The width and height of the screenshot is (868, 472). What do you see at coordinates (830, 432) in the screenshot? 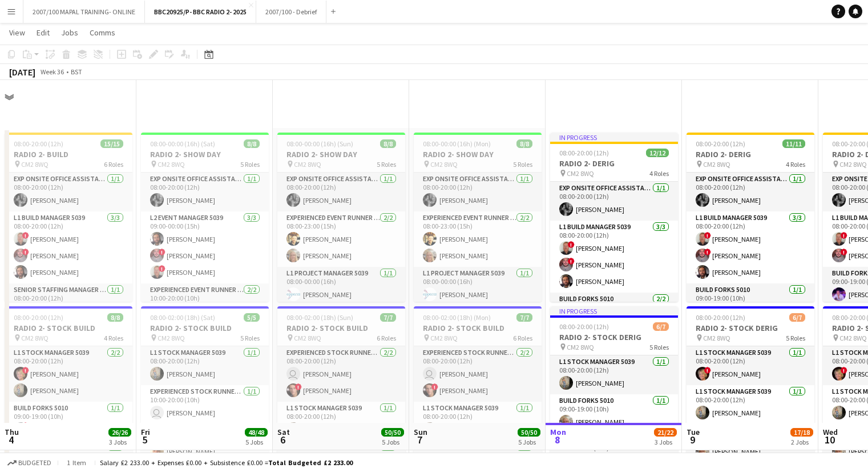
I see `span: Wed` at bounding box center [830, 432].